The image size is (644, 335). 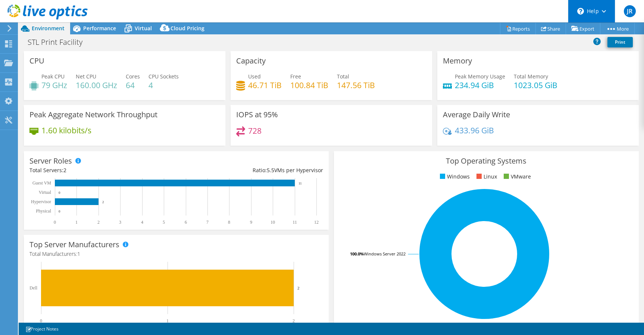 What do you see at coordinates (254, 76) in the screenshot?
I see `span: Used` at bounding box center [254, 76].